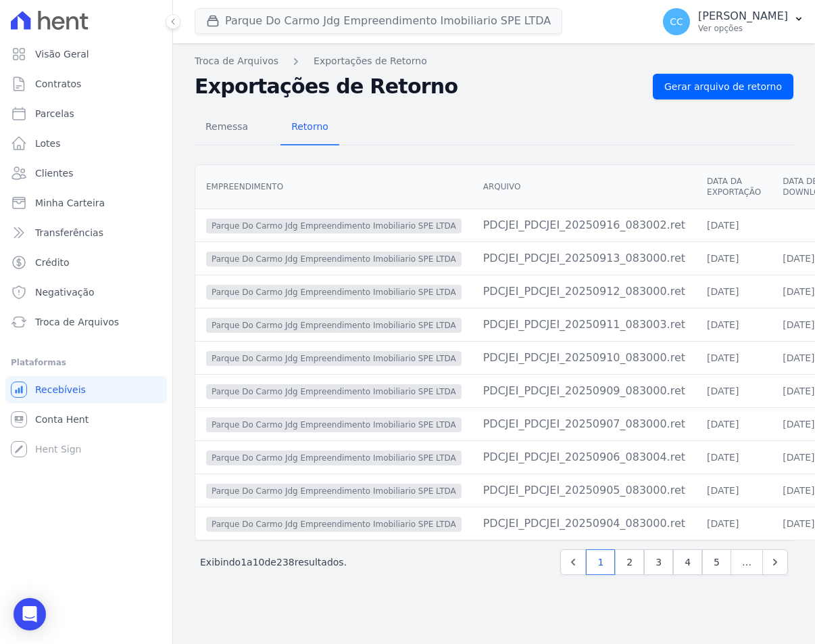 Image resolution: width=815 pixels, height=644 pixels. Describe the element at coordinates (70, 203) in the screenshot. I see `span: Minha Carteira` at that location.